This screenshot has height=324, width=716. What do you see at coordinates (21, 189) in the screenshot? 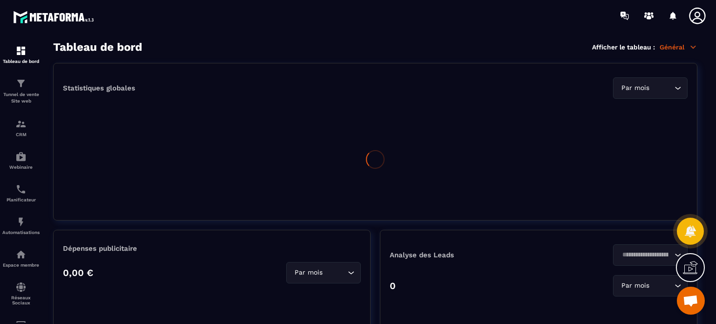
I see `img: scheduler` at bounding box center [21, 189].